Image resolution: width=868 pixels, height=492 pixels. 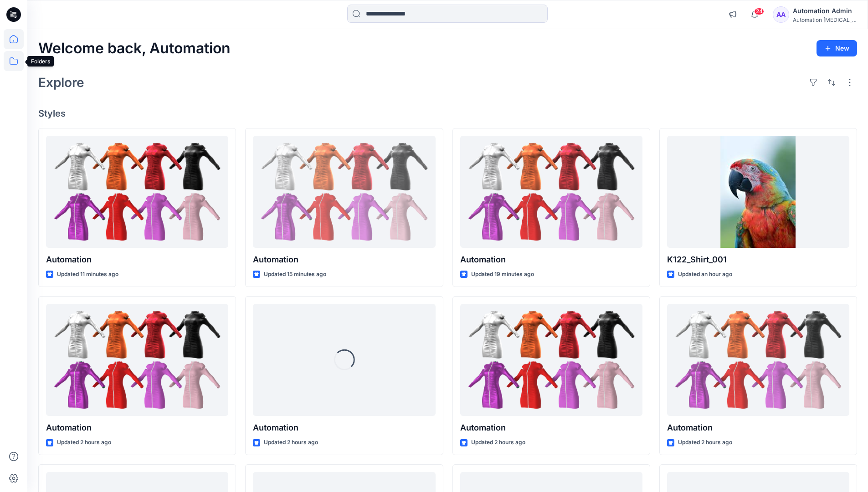 I want to click on div: AA, so click(x=781, y=14).